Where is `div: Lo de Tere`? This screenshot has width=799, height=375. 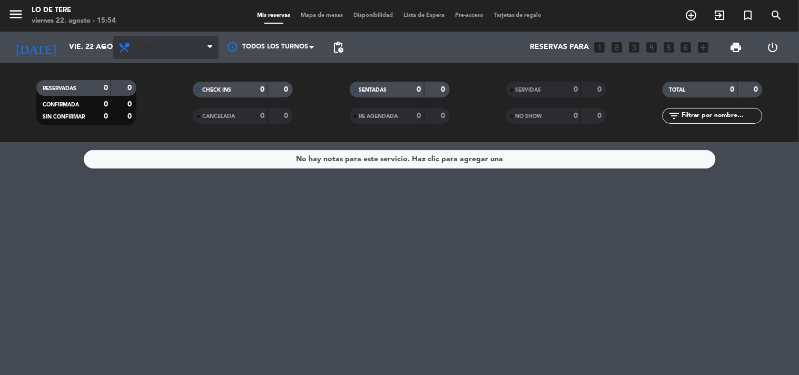 div: Lo de Tere is located at coordinates (74, 11).